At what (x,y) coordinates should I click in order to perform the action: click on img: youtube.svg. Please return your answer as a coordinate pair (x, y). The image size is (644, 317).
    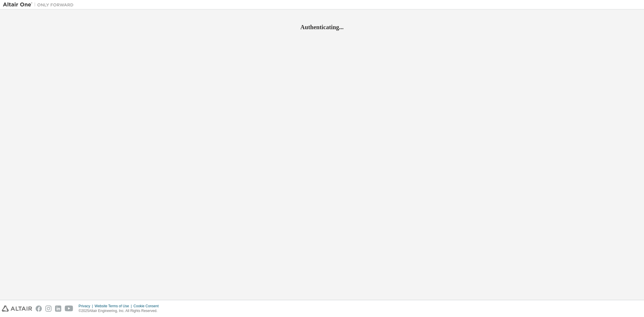
    Looking at the image, I should click on (69, 308).